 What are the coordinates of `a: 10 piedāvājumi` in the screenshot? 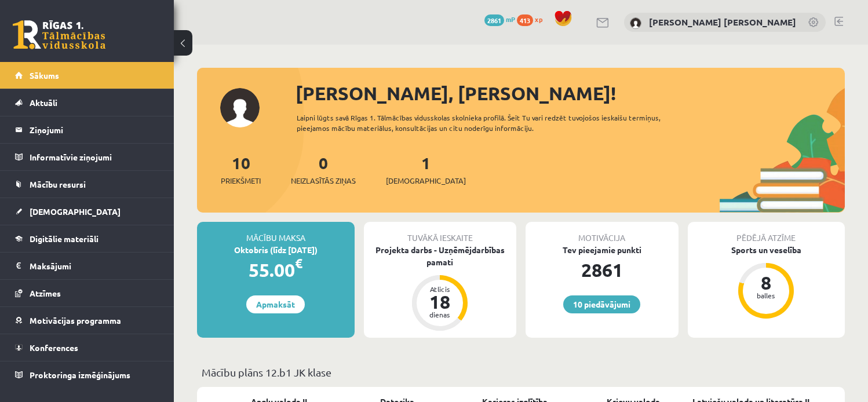 It's located at (601, 304).